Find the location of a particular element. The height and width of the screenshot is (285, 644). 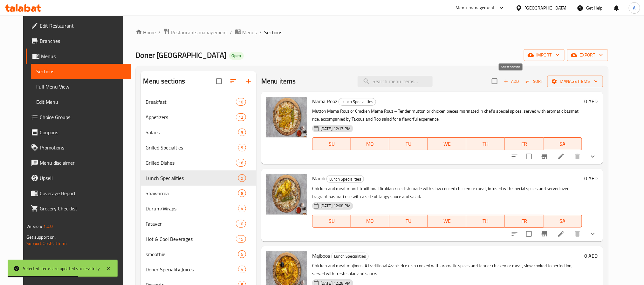

span: Edit Restaurant is located at coordinates (83, 26).